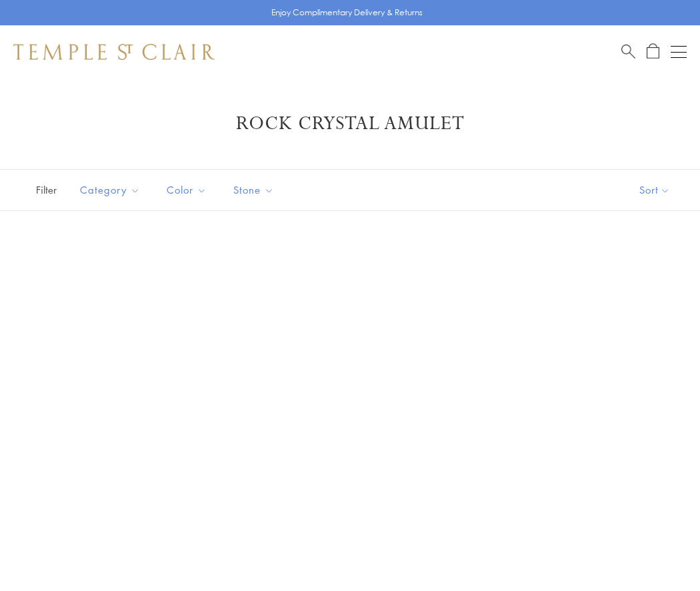 This screenshot has width=700, height=591. Describe the element at coordinates (653, 51) in the screenshot. I see `a: Open Shopping Bag` at that location.